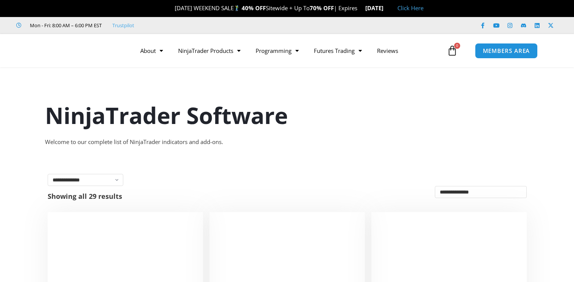 Image resolution: width=574 pixels, height=282 pixels. What do you see at coordinates (388, 51) in the screenshot?
I see `a: Reviews` at bounding box center [388, 51].